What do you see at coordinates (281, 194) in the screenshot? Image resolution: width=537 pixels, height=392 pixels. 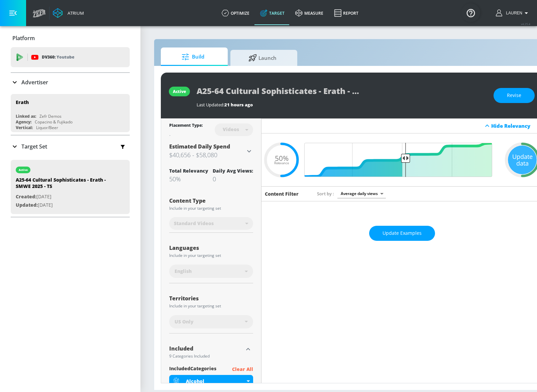 I see `h6: Content Filter` at bounding box center [281, 194].